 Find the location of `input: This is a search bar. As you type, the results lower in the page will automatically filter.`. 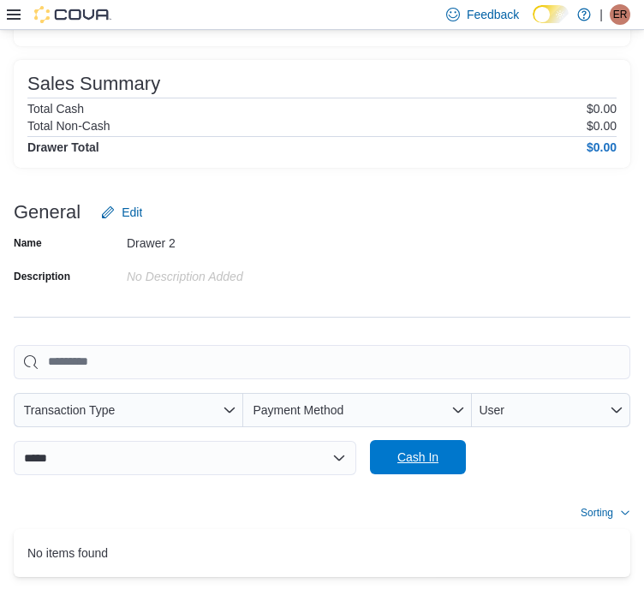

input: This is a search bar. As you type, the results lower in the page will automatically filter. is located at coordinates (322, 362).